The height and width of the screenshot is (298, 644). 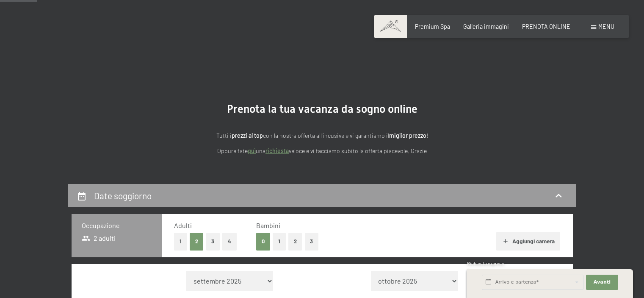 What do you see at coordinates (602, 282) in the screenshot?
I see `span: Avanti` at bounding box center [602, 282].